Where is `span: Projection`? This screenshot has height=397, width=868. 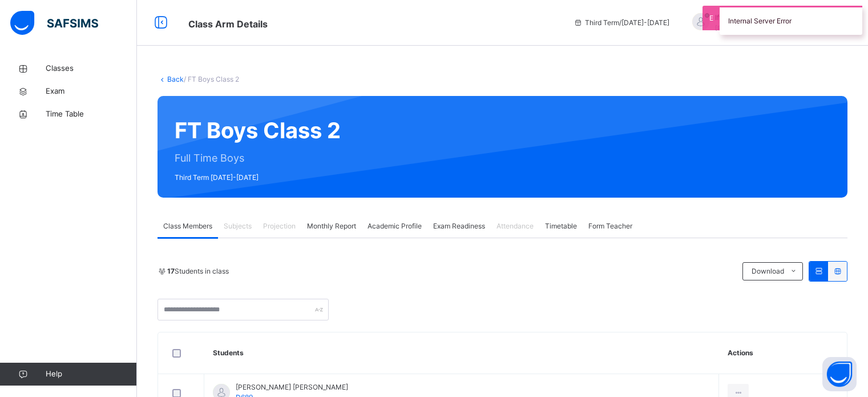
span: Projection is located at coordinates (279, 226).